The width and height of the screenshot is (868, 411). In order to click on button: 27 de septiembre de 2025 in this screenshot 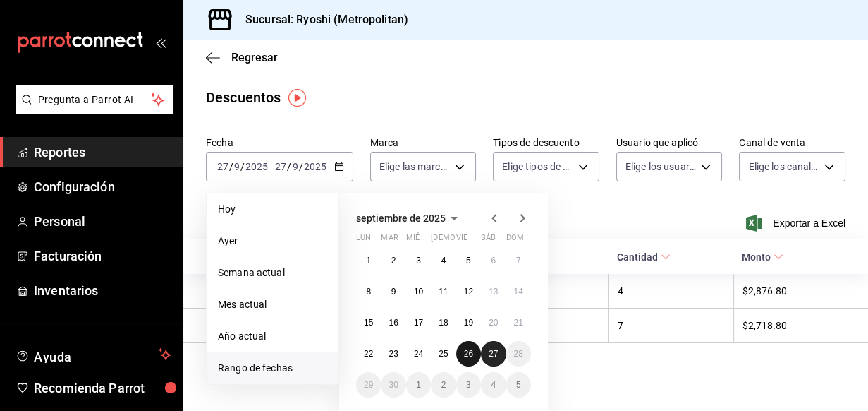, I will do `click(493, 354)`.